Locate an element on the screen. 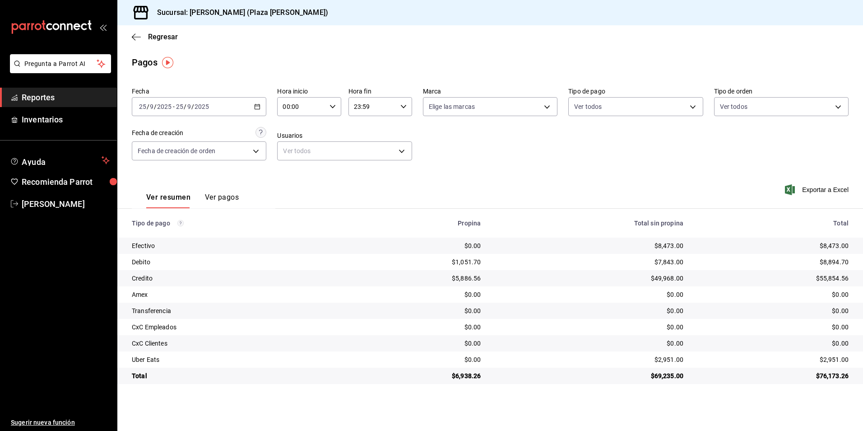  label: Marca is located at coordinates (490, 91).